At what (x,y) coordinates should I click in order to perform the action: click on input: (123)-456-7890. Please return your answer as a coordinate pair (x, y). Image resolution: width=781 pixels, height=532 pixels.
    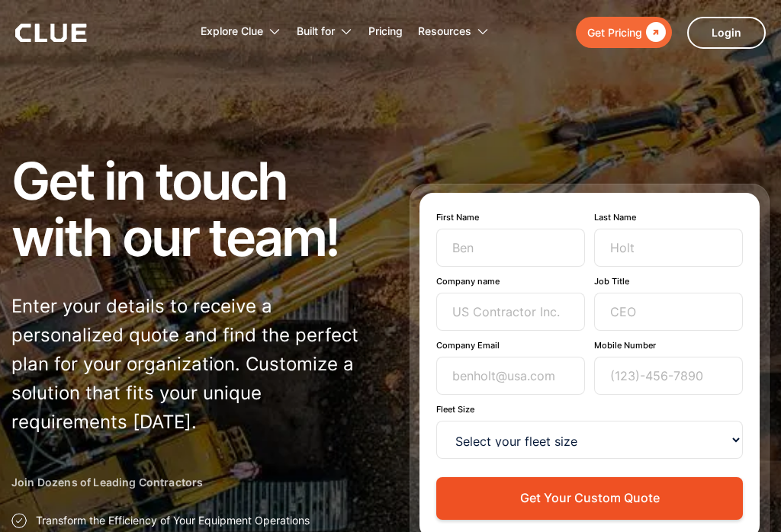
    Looking at the image, I should click on (667, 376).